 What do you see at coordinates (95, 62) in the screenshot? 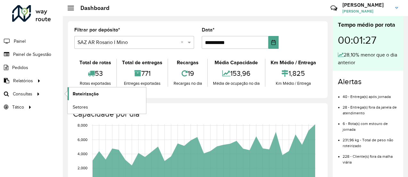
I see `div: Total de rotas` at bounding box center [95, 62].